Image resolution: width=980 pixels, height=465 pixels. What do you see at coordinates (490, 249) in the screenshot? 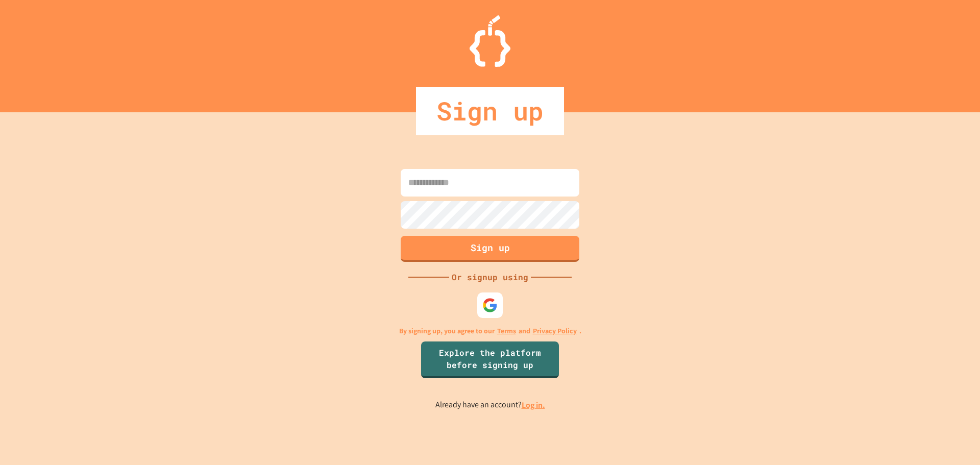
I see `button: Sign up` at bounding box center [490, 249].